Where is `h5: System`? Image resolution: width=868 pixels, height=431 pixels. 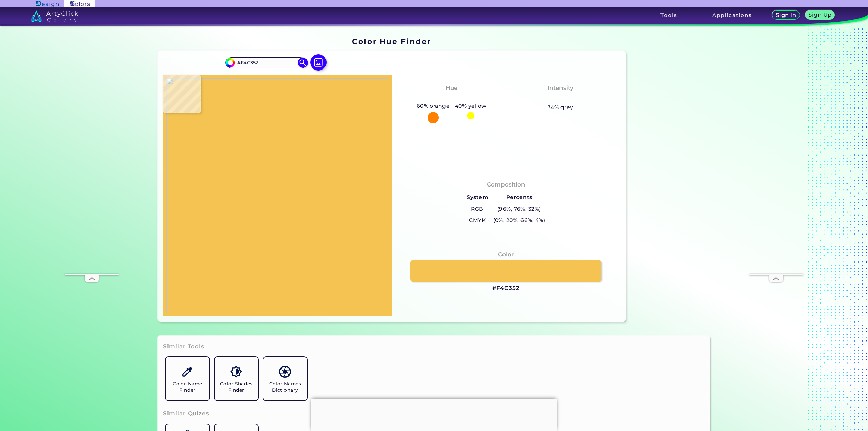
h5: System is located at coordinates (477, 197).